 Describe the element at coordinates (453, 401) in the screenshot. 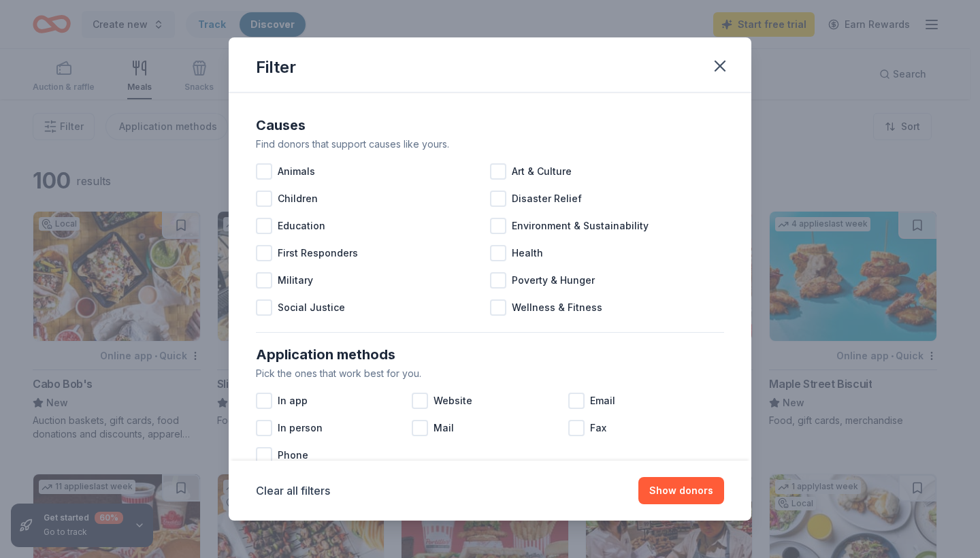

I see `span: Website` at that location.